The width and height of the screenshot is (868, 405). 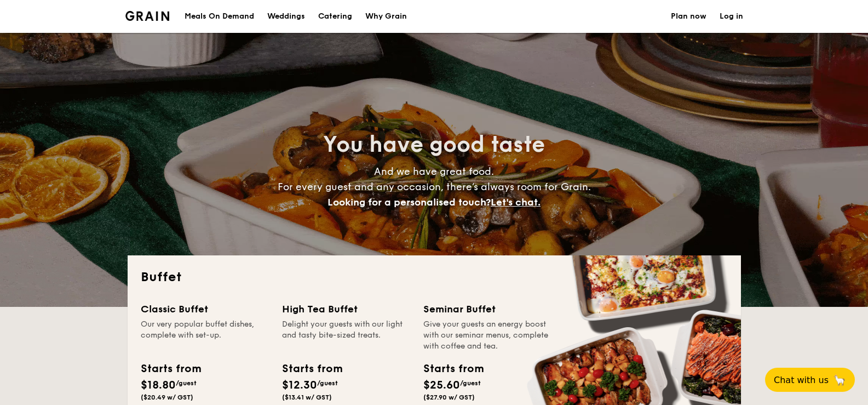 I want to click on span: ($27.90 w/ GST), so click(x=449, y=398).